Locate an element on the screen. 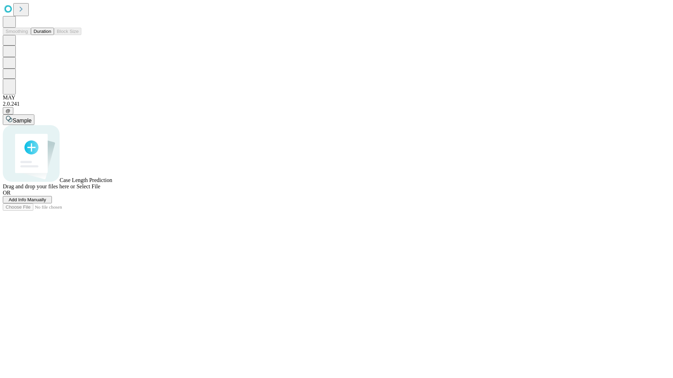  button: Smoothing is located at coordinates (17, 31).